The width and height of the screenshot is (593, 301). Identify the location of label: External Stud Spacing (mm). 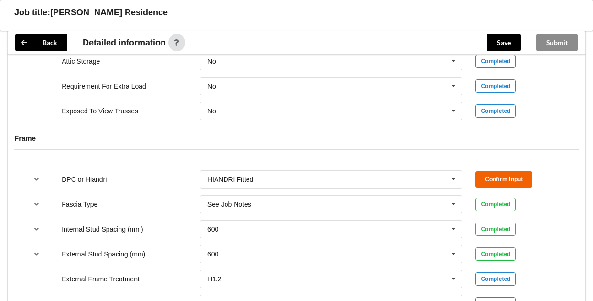
(103, 254).